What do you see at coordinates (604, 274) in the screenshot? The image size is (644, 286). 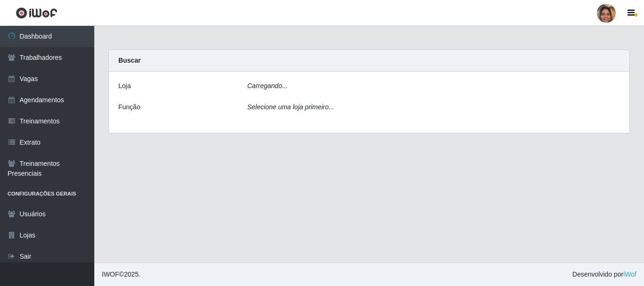 I see `span: Desenvolvido por` at bounding box center [604, 274].